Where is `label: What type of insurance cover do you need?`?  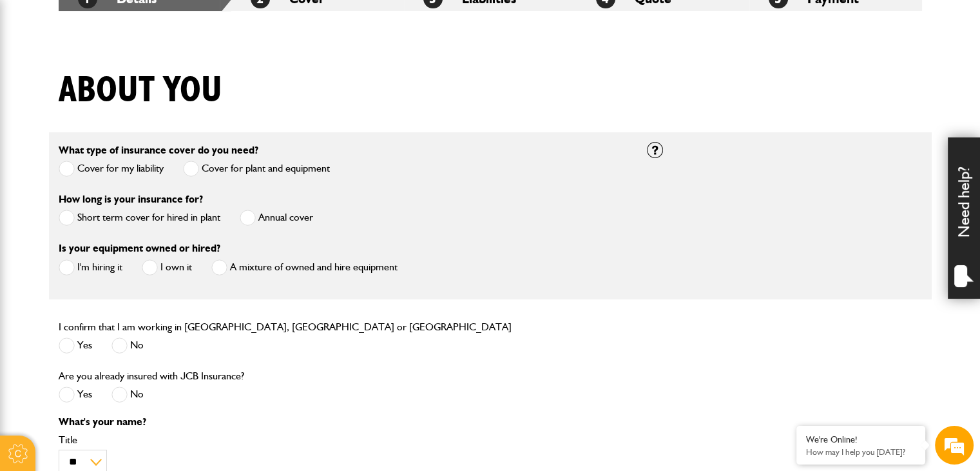
label: What type of insurance cover do you need? is located at coordinates (158, 151).